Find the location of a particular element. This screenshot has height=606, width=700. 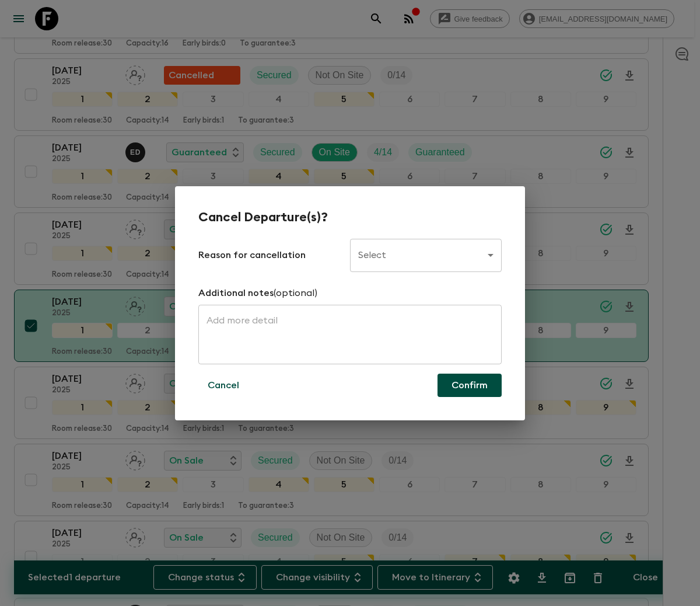

p: Reason for cancellation is located at coordinates (274, 255).